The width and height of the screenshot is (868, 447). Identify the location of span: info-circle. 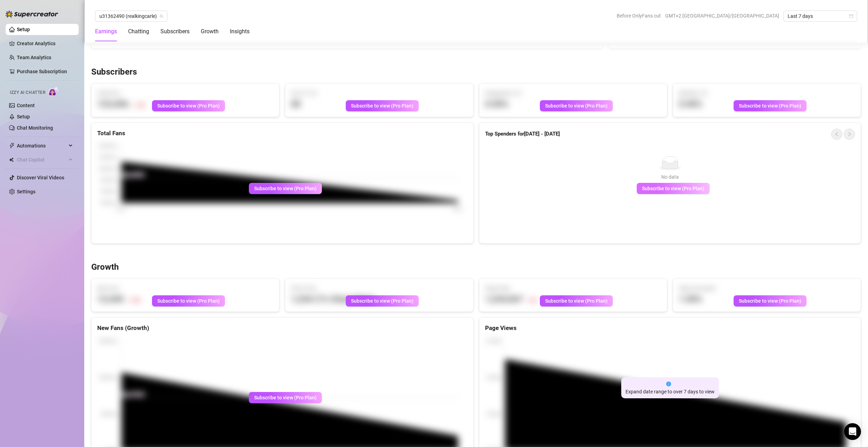
(669, 385).